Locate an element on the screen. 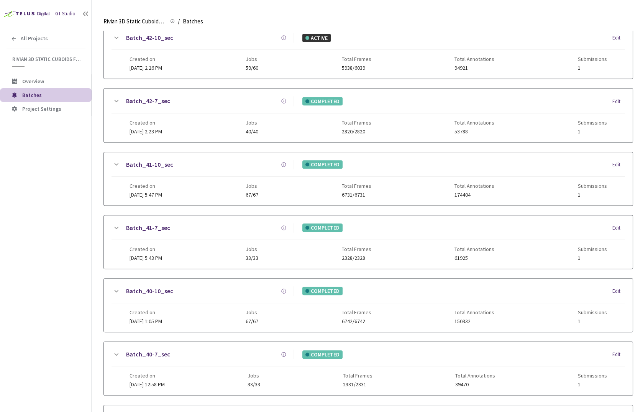  a: Batch_40-7_sec is located at coordinates (148, 354).